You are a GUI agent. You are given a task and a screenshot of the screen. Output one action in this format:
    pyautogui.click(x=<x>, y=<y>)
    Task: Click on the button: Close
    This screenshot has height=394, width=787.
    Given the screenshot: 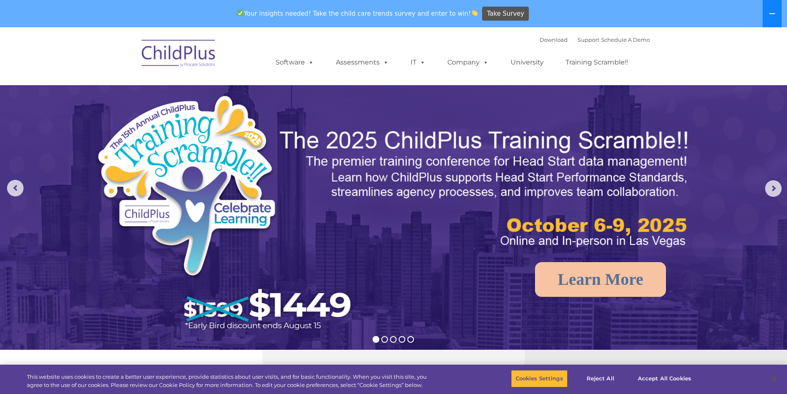 What is the action you would take?
    pyautogui.click(x=774, y=378)
    